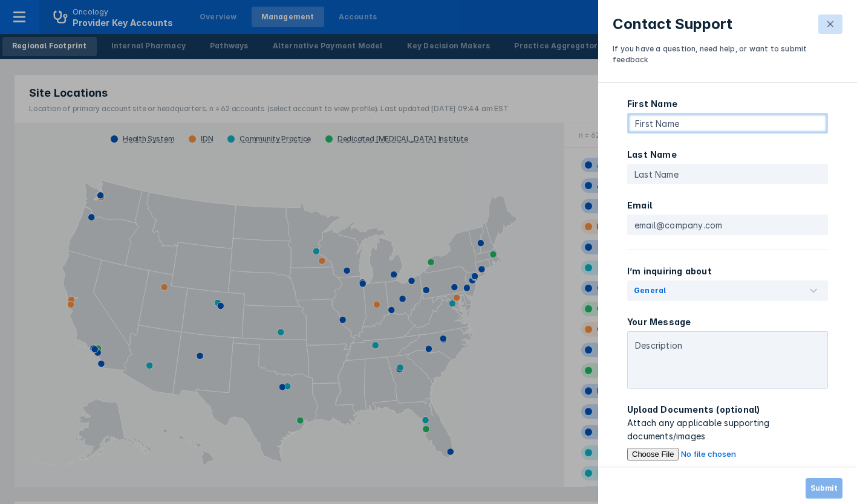 This screenshot has width=857, height=504. I want to click on p: Your Message, so click(727, 322).